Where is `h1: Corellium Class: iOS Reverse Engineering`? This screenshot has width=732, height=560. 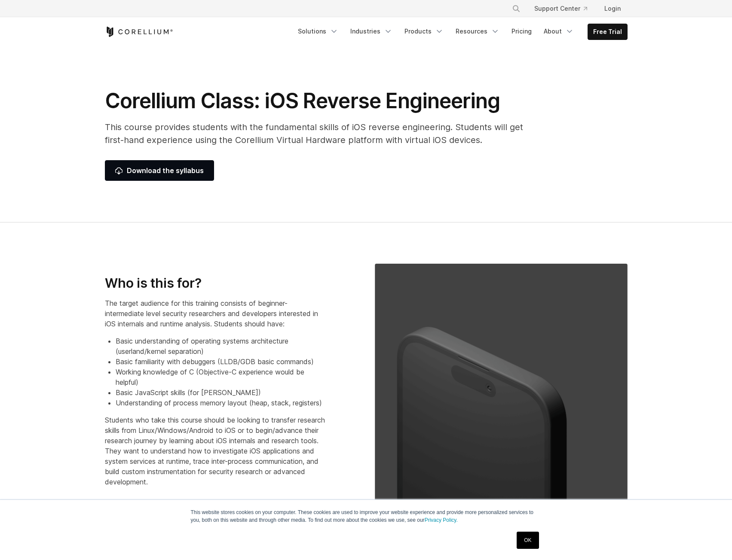 h1: Corellium Class: iOS Reverse Engineering is located at coordinates (320, 101).